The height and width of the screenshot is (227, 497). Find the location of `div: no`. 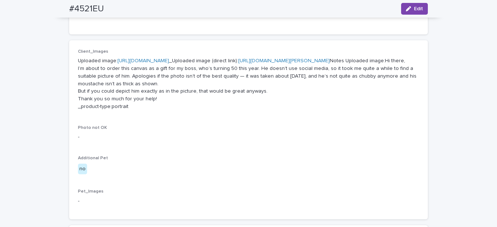

div: no is located at coordinates (82, 169).